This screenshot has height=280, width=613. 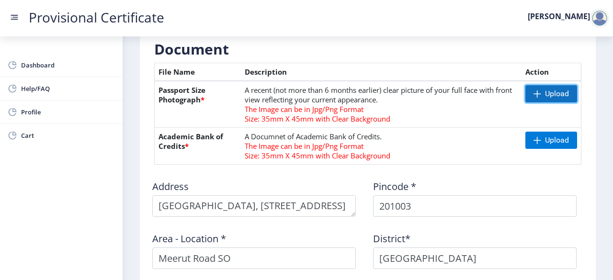 I want to click on span: Help/FAQ, so click(x=68, y=89).